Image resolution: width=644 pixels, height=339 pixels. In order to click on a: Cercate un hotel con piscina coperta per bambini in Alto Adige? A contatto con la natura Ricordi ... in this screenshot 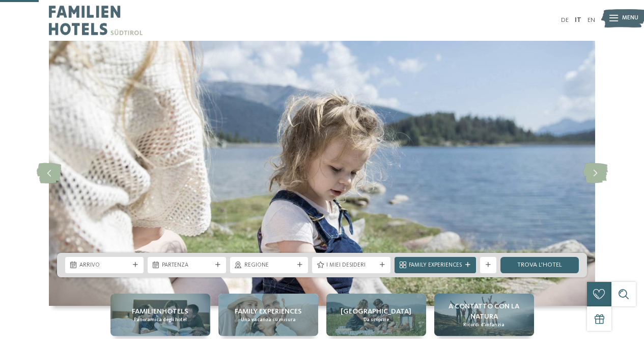, I will do `click(484, 315)`.